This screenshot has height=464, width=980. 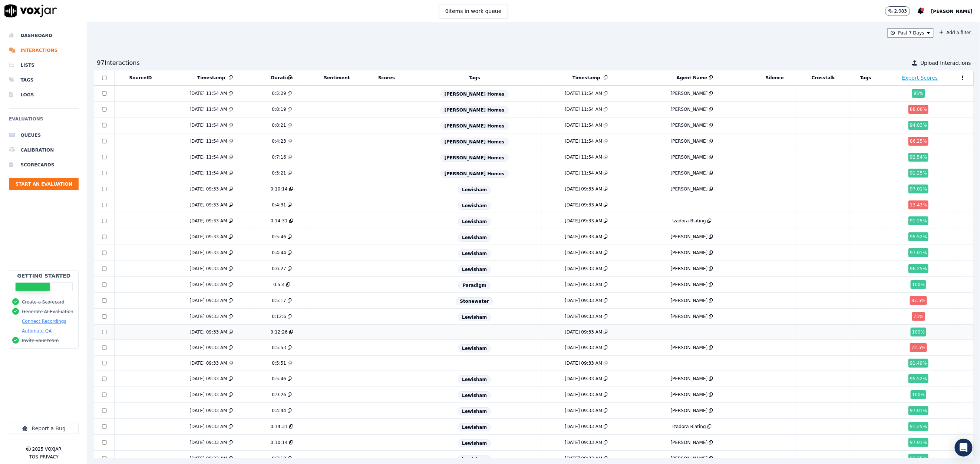 I want to click on div: 0:4:44, so click(x=279, y=411).